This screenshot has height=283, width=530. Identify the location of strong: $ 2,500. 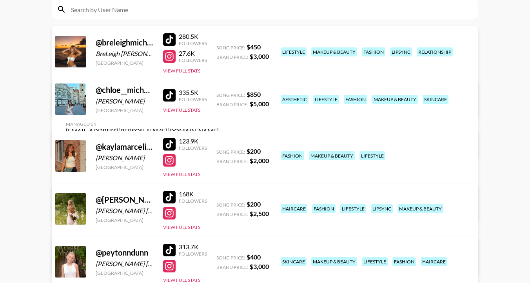
(259, 213).